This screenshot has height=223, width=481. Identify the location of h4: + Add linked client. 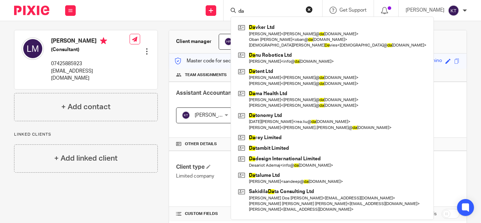
(86, 158).